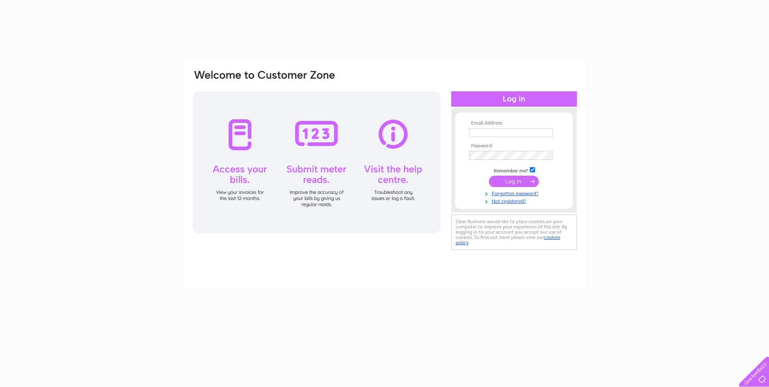 The image size is (769, 387). I want to click on a: Forgotten password?, so click(515, 193).